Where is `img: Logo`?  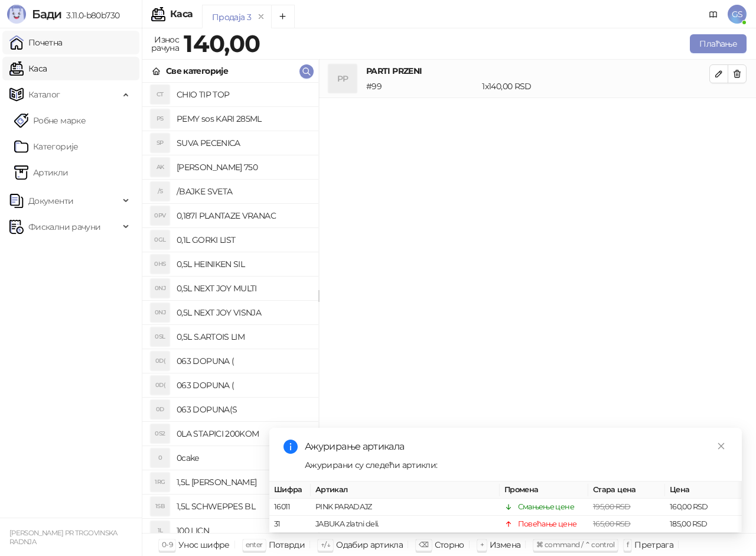 img: Logo is located at coordinates (17, 14).